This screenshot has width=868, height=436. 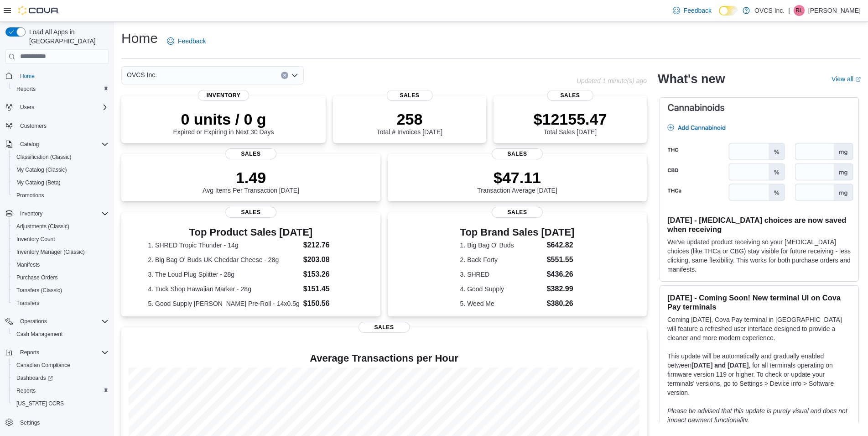 What do you see at coordinates (570, 119) in the screenshot?
I see `p: $12155.47` at bounding box center [570, 119].